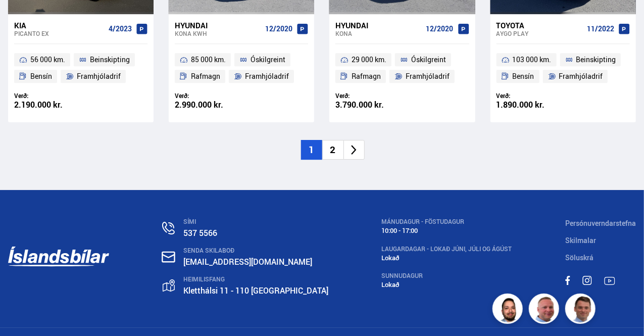  What do you see at coordinates (582, 310) in the screenshot?
I see `img: FbJEzSuNWCJXmdc-.webp` at bounding box center [582, 310].